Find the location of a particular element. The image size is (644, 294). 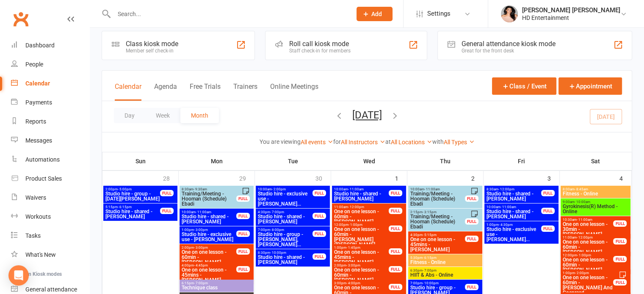

span: - 4:00pm is located at coordinates (353, 283).